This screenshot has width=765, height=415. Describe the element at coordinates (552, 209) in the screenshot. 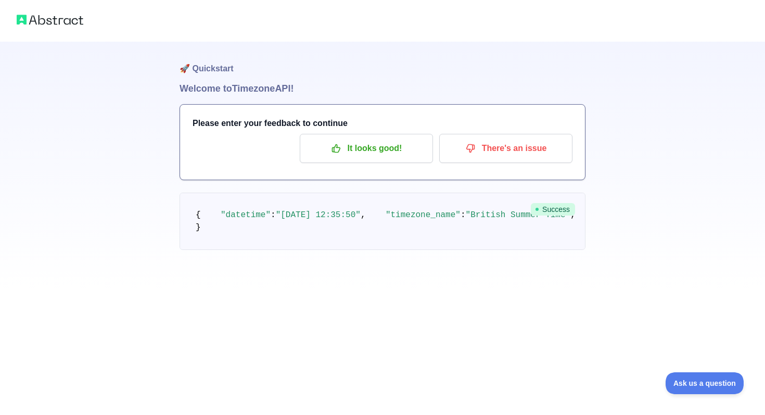

I see `span: Success` at that location.